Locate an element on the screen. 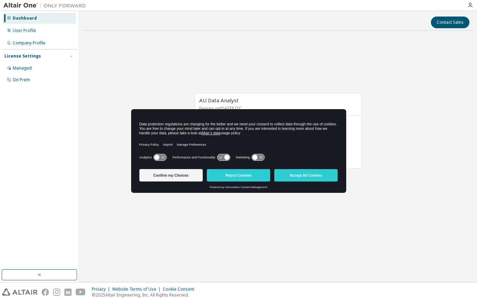  div: Privacy is located at coordinates (102, 289).